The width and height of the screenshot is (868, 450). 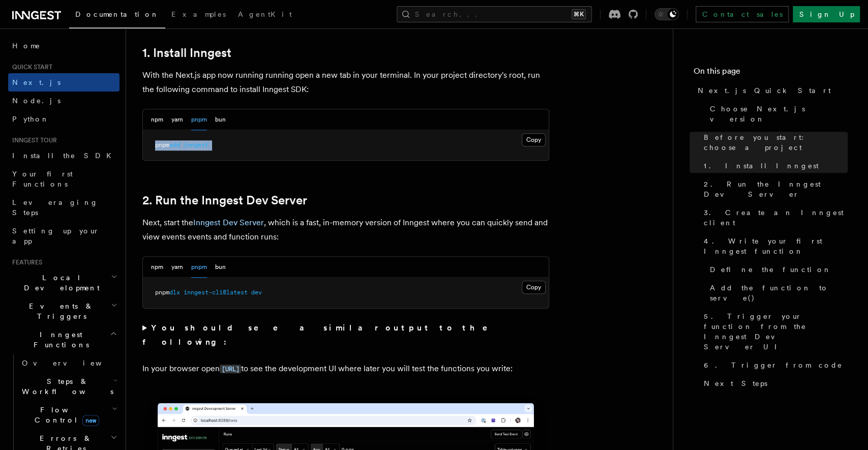 What do you see at coordinates (56, 235) in the screenshot?
I see `span: Setting up your app` at bounding box center [56, 235].